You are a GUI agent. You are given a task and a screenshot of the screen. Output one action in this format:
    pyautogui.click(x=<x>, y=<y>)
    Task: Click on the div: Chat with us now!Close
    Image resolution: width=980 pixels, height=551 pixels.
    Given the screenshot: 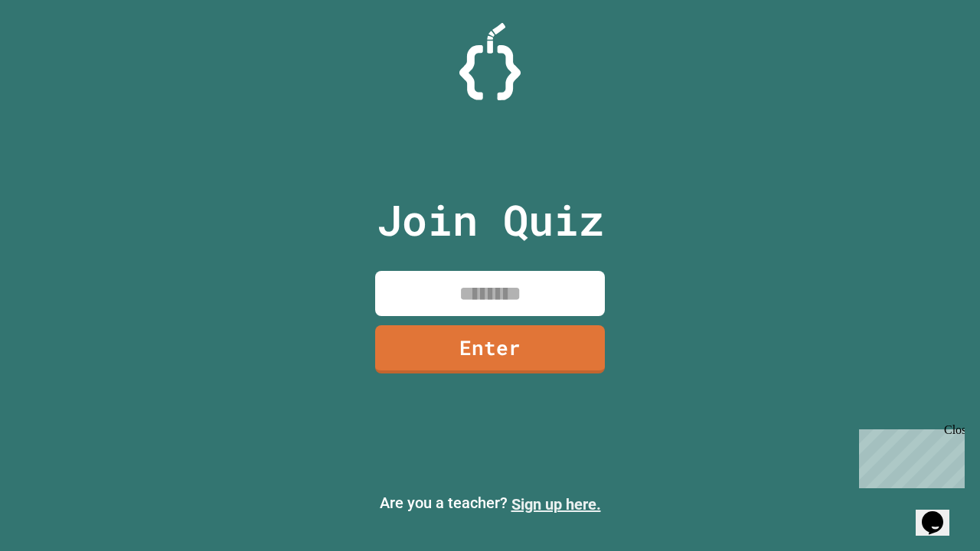 What is the action you would take?
    pyautogui.click(x=56, y=52)
    